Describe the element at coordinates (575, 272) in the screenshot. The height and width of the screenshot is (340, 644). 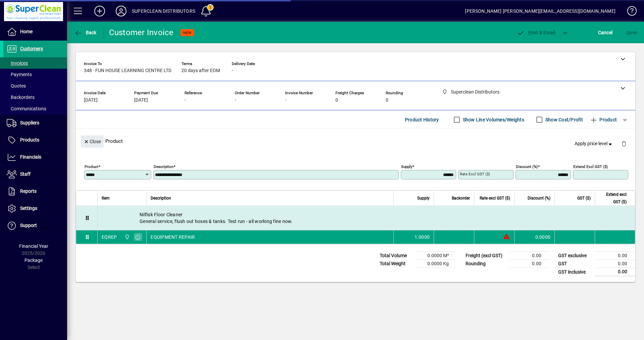
I see `td: GST inclusive` at that location.